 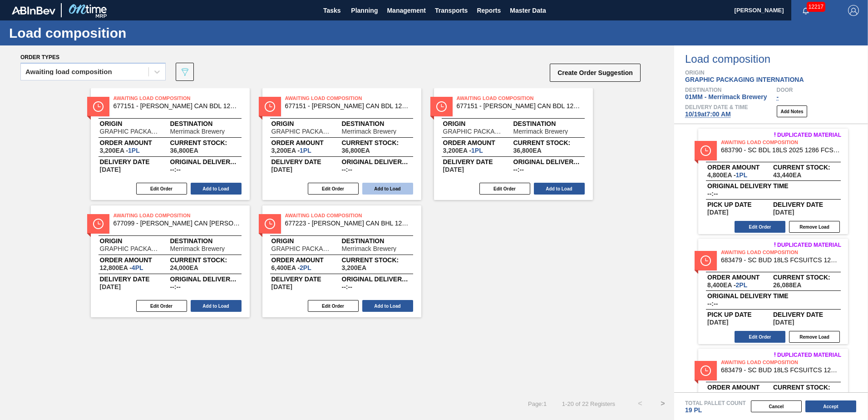 What do you see at coordinates (787, 285) in the screenshot?
I see `span: ,26,088,EA` at bounding box center [787, 285].